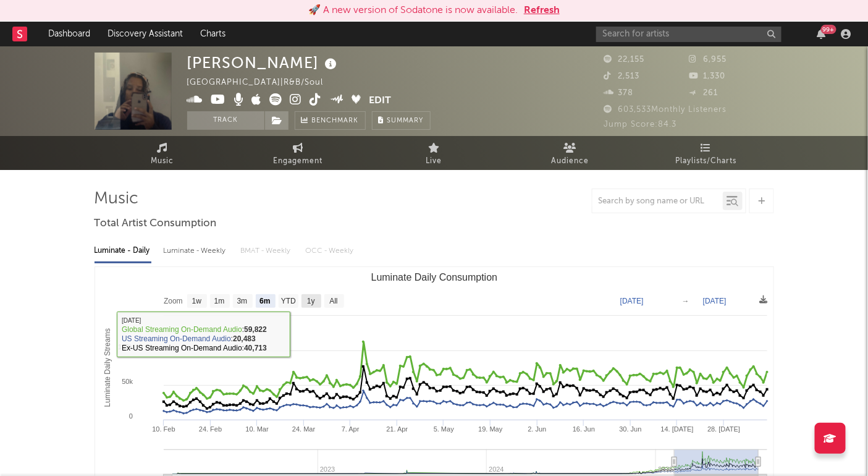  I want to click on span: 6,955, so click(707, 60).